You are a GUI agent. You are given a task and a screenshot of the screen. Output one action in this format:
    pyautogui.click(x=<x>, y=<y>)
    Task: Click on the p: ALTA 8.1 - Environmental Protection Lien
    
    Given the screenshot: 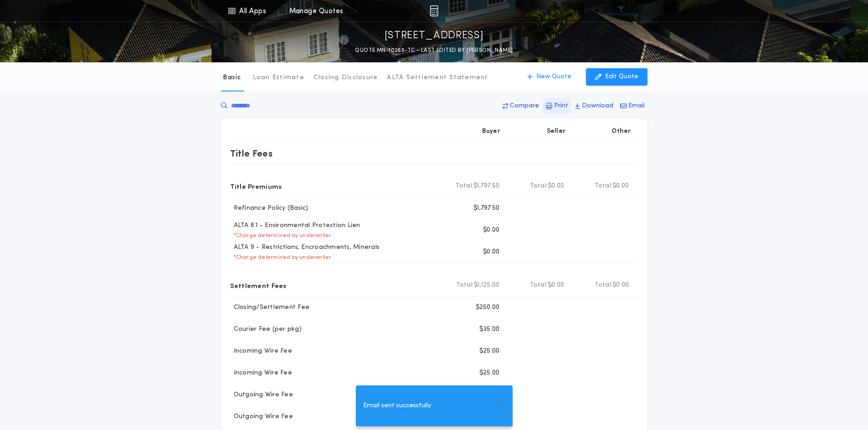 What is the action you would take?
    pyautogui.click(x=295, y=226)
    